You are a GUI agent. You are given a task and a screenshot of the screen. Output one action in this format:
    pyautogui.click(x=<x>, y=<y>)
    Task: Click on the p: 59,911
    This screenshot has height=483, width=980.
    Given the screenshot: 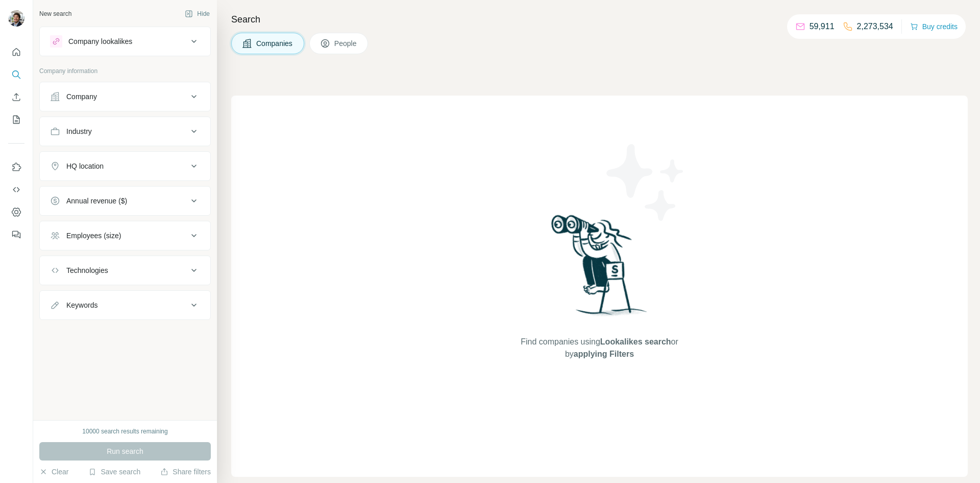 What is the action you would take?
    pyautogui.click(x=821, y=27)
    